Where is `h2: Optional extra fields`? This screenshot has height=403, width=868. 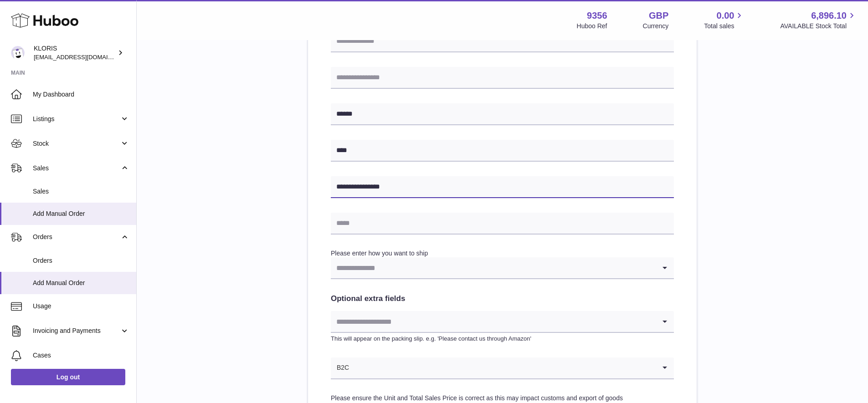 h2: Optional extra fields is located at coordinates (502, 299).